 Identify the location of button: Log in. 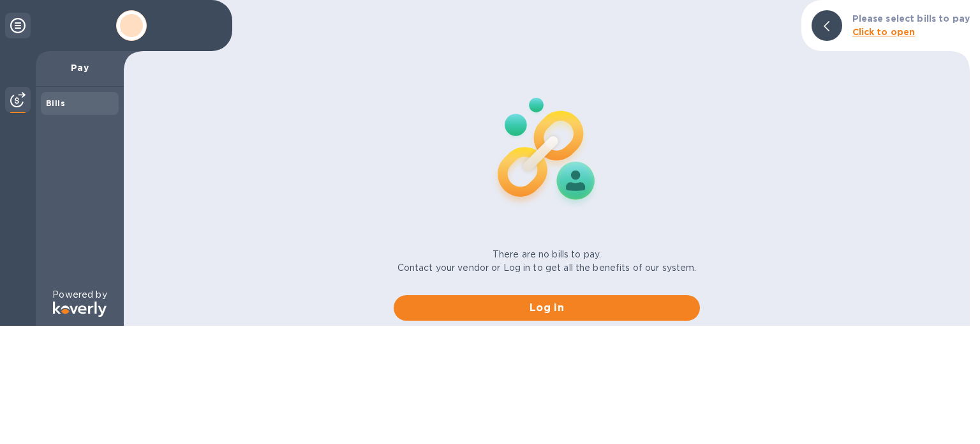
(547, 308).